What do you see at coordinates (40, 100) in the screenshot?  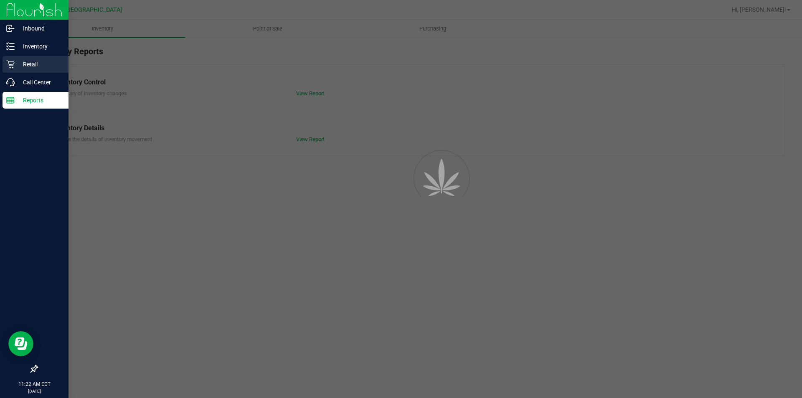 I see `p: Reports` at bounding box center [40, 100].